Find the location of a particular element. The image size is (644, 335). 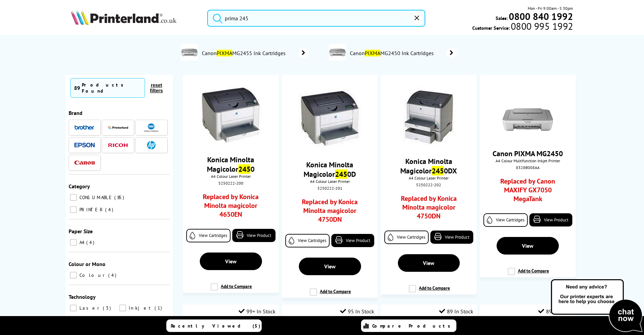

span: Canon MG2450 Ink Cartridges is located at coordinates (393, 53).